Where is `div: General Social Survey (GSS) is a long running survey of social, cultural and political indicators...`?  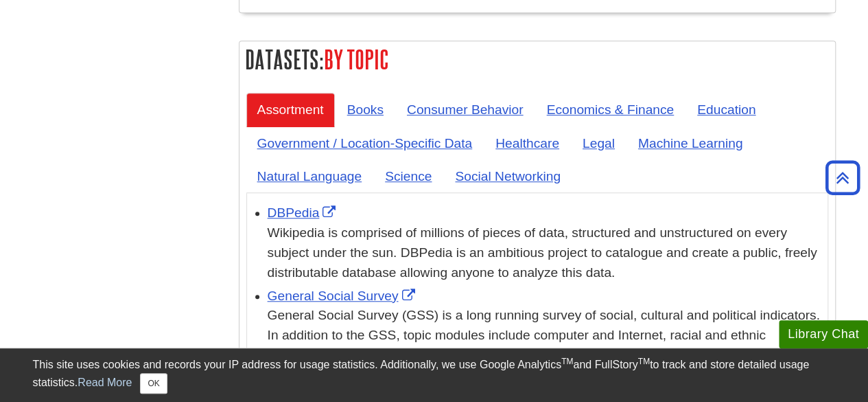
div: General Social Survey (GSS) is a long running survey of social, cultural and political indicators... is located at coordinates (544, 345).